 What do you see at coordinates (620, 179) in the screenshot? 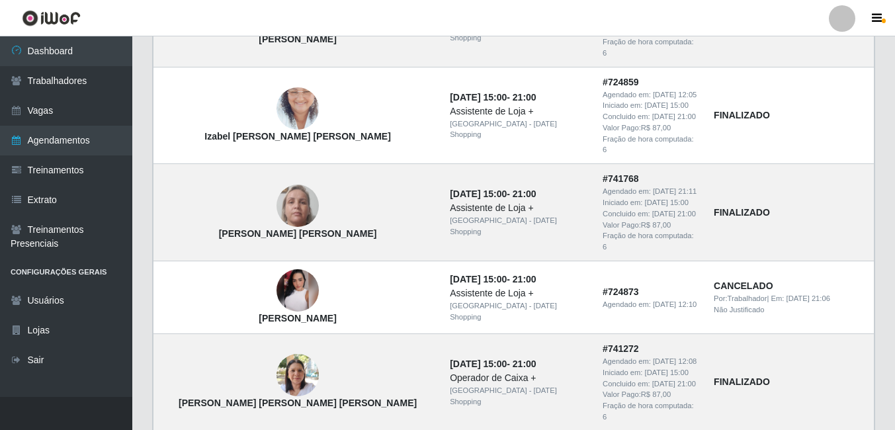
I see `strong: # 741768` at bounding box center [620, 179].